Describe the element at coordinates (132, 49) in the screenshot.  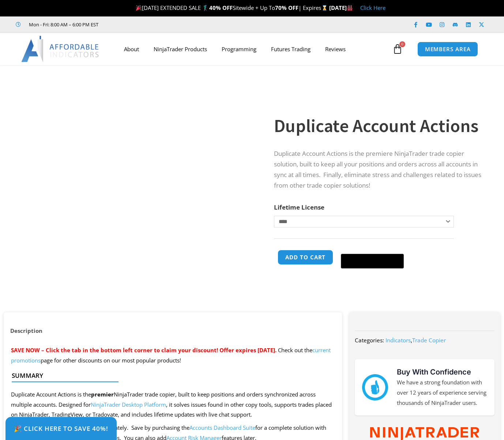
I see `a: About` at that location.